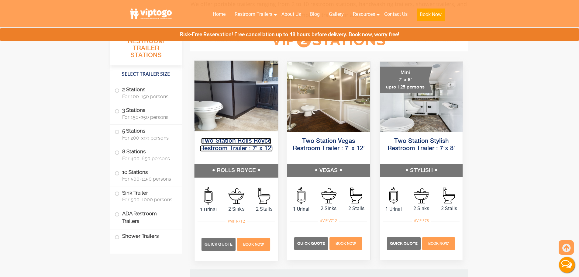 This screenshot has height=277, width=579. I want to click on a: Two Station Stylish Restroom Trailer : 7’x 8′, so click(421, 145).